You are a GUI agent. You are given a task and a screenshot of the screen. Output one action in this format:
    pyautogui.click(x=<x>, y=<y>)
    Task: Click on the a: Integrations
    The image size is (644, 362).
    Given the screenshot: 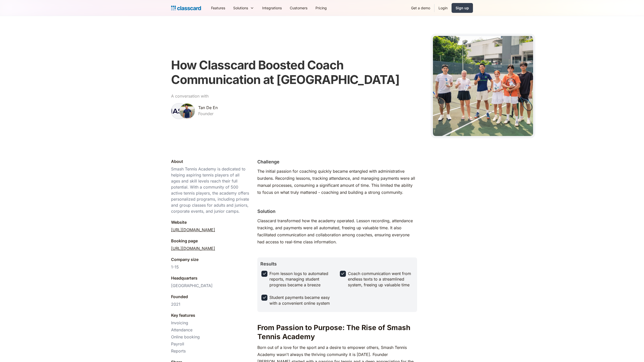 What is the action you would take?
    pyautogui.click(x=272, y=8)
    